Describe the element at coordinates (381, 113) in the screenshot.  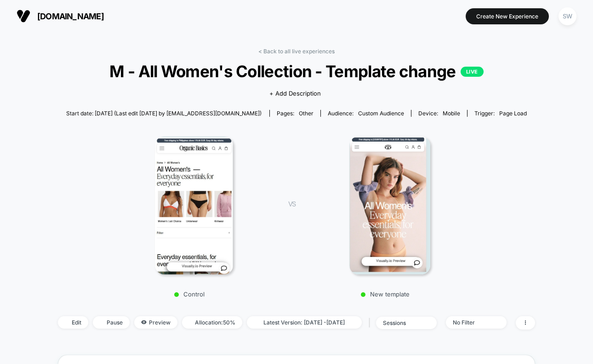
I see `span: Custom Audience` at that location.